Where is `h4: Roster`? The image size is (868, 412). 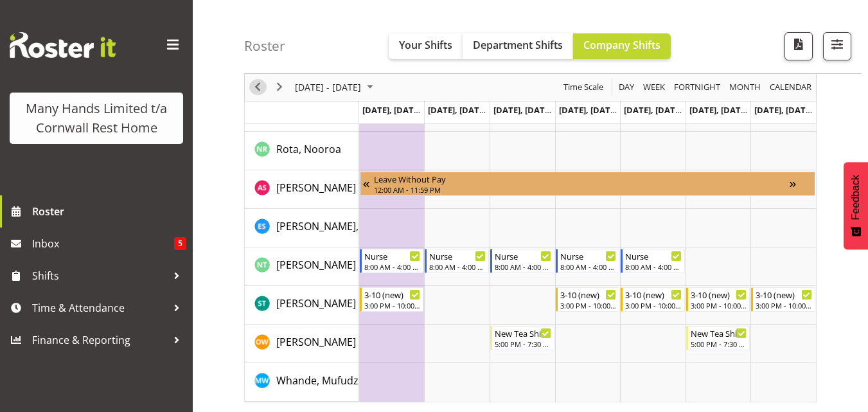
h4: Roster is located at coordinates (265, 46).